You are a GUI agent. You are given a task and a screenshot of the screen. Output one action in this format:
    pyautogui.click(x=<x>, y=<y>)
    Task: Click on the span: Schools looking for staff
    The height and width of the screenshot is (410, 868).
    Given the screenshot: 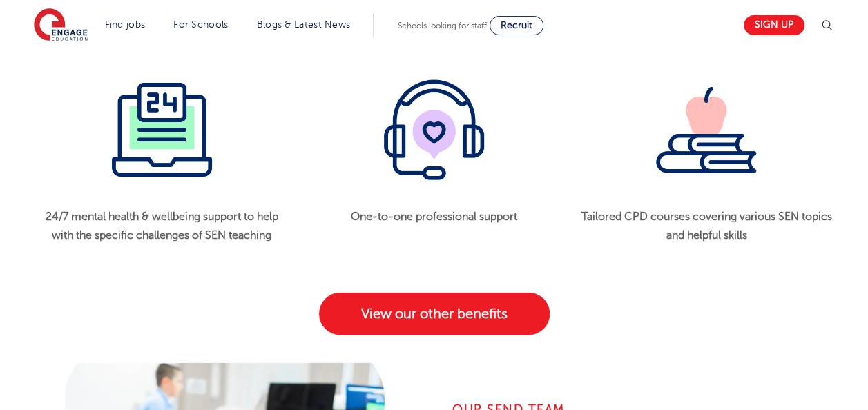 What is the action you would take?
    pyautogui.click(x=442, y=26)
    